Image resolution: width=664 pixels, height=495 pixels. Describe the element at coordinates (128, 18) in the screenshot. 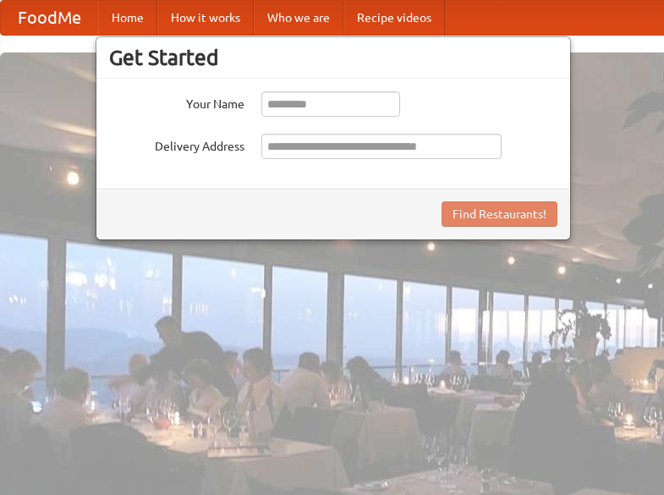

I see `a: Home` at that location.